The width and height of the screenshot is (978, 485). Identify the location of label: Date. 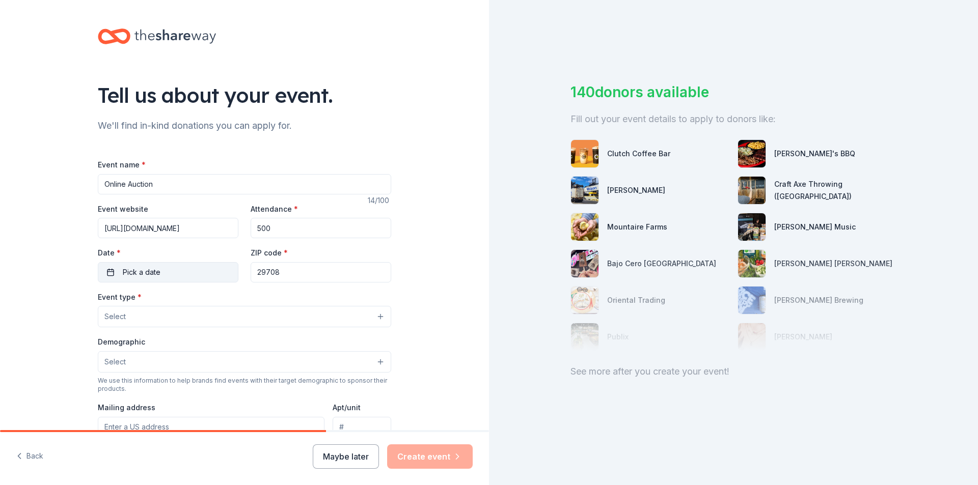
(168, 253).